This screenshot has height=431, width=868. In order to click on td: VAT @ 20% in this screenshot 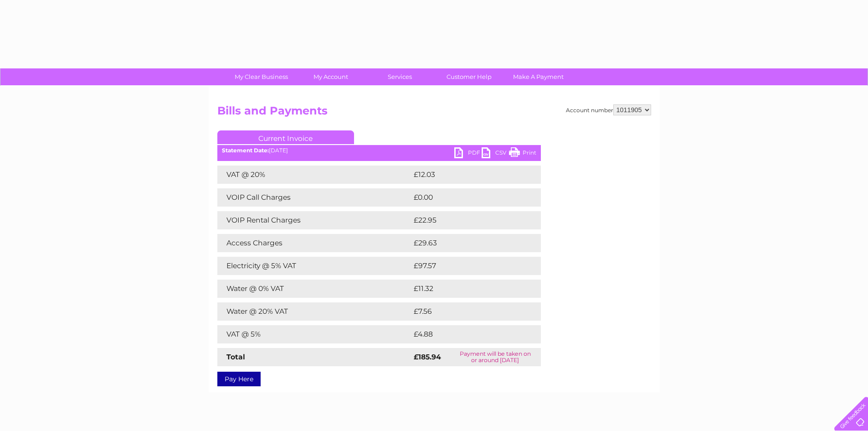, I will do `click(314, 175)`.